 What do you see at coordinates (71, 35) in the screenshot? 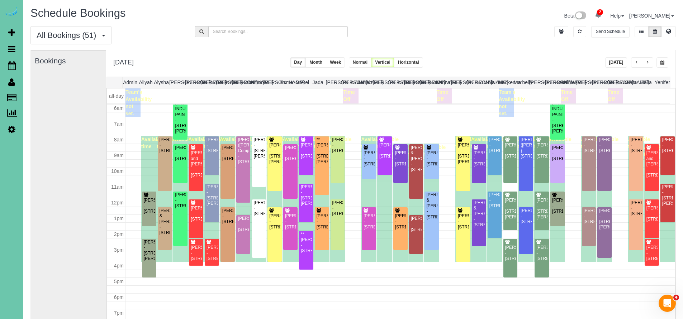
I see `button: All Bookings (51)` at bounding box center [71, 35].